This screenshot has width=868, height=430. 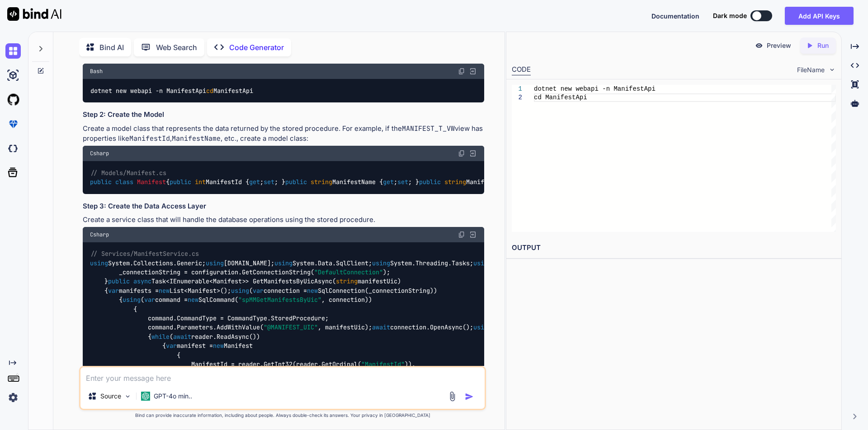 What do you see at coordinates (34, 14) in the screenshot?
I see `img: Bind AI` at bounding box center [34, 14].